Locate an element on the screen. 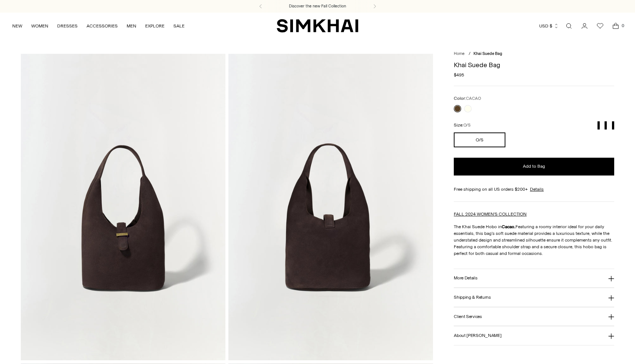 Image resolution: width=635 pixels, height=364 pixels. strong: Cacao. is located at coordinates (508, 227).